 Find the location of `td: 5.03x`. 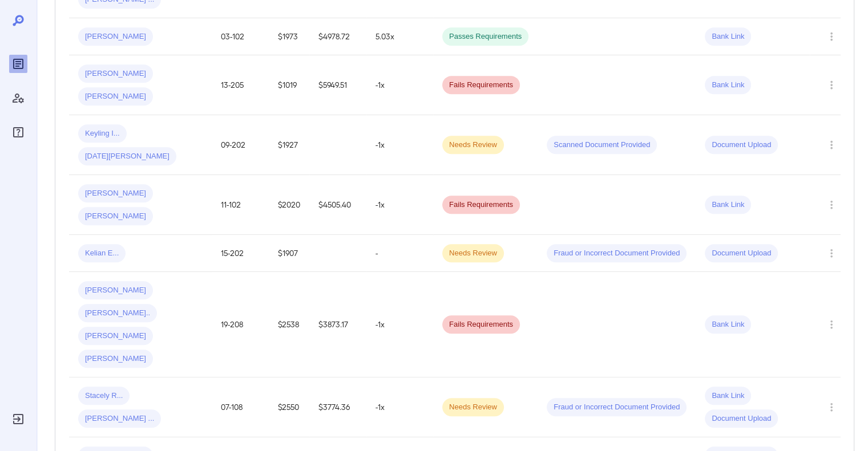

td: 5.03x is located at coordinates (400, 36).